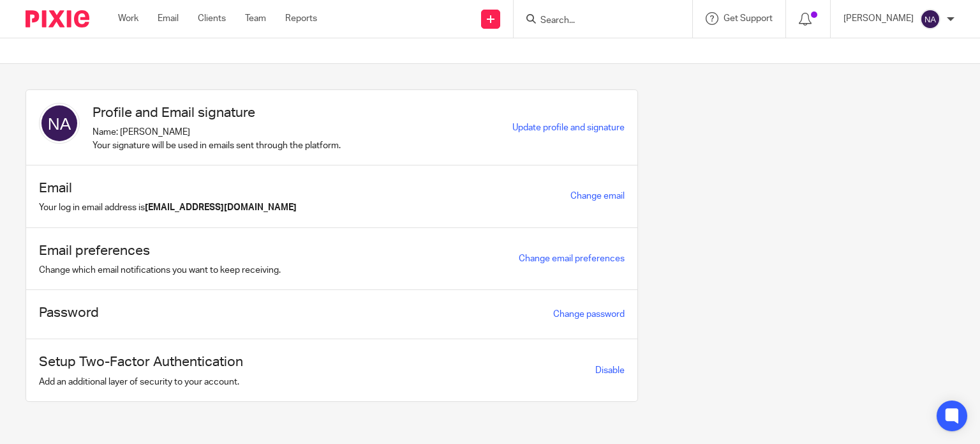 This screenshot has width=980, height=444. I want to click on h1: Setup Two-Factor Authentication, so click(141, 361).